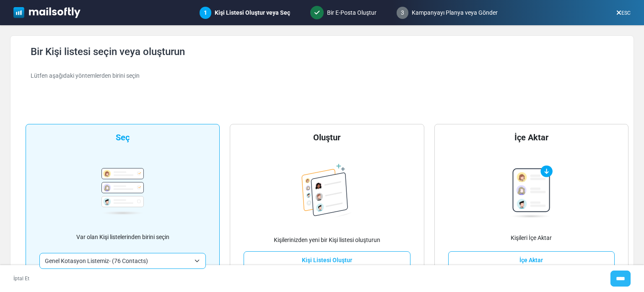  I want to click on a: İptal Et, so click(21, 279).